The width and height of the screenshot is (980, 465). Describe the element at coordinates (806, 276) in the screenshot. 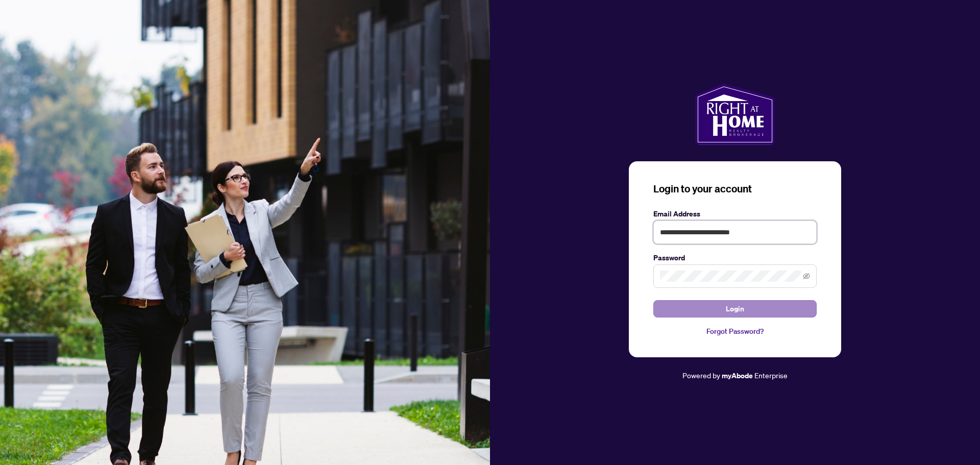

I see `span: eye-invisible` at that location.